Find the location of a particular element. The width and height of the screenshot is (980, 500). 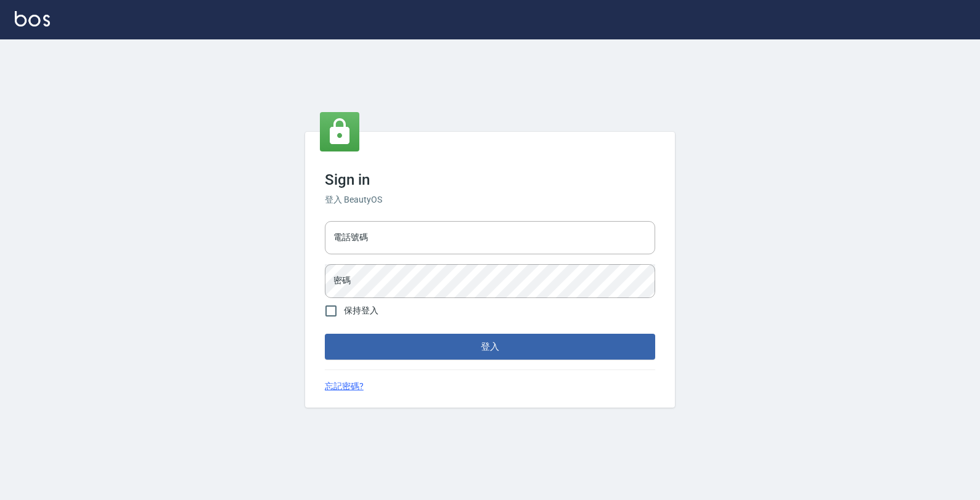

button: 登入 is located at coordinates (490, 346).